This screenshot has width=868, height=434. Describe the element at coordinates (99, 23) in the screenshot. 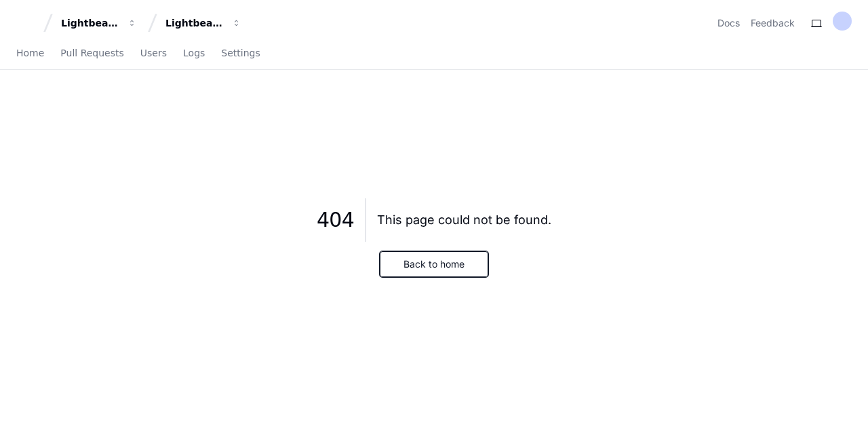

I see `button: Lightbeam Health` at that location.